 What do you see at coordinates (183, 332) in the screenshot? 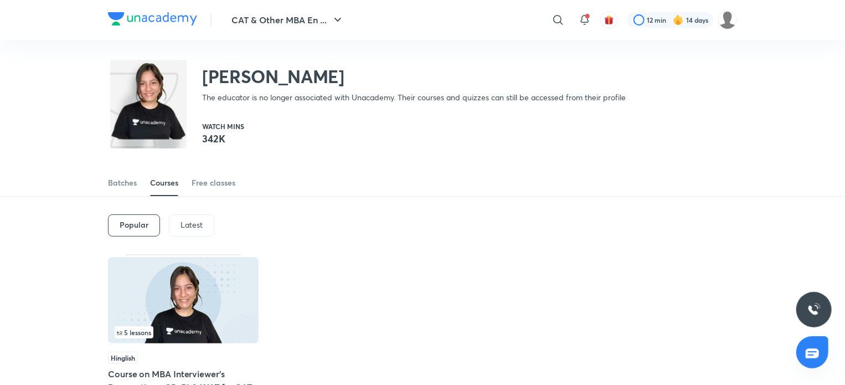
I see `div: infosection` at bounding box center [183, 332].